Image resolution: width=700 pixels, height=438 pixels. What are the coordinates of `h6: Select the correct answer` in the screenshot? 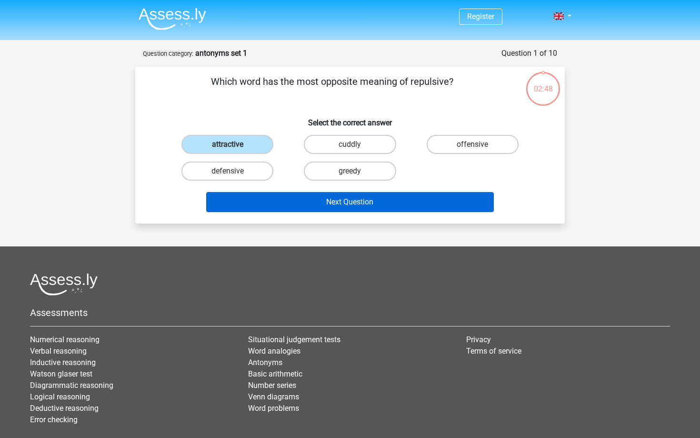 It's located at (350, 119).